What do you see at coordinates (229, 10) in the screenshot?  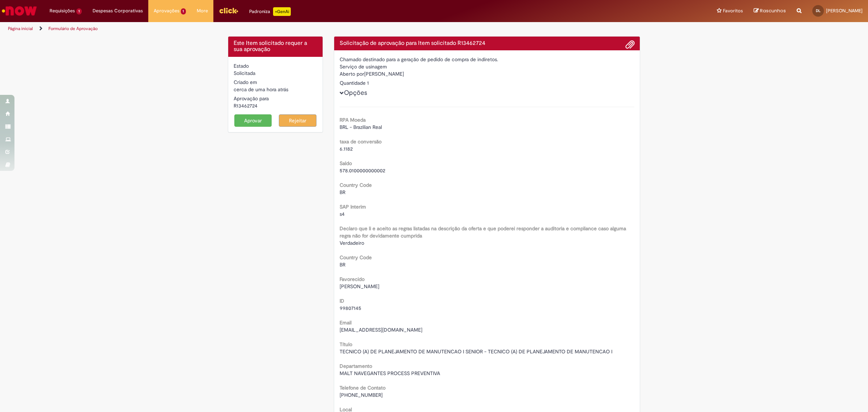 I see `img: click_logo_yellow_360x200.png` at bounding box center [229, 10].